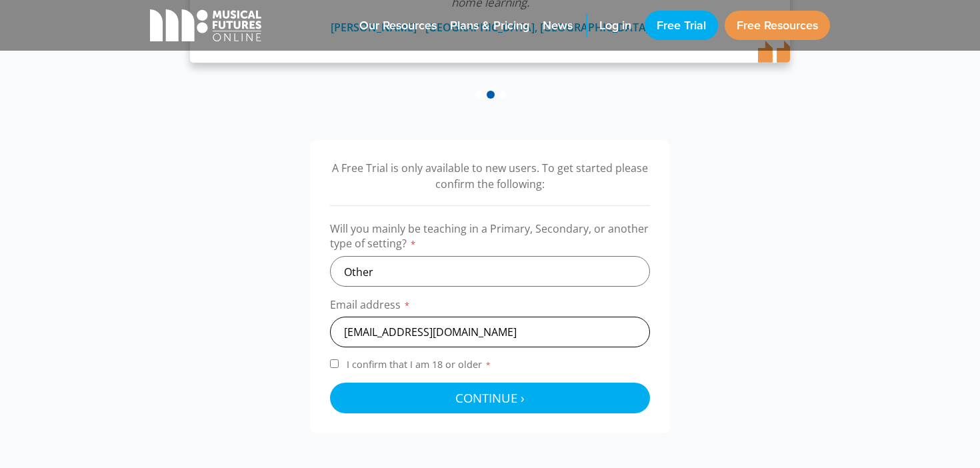 The width and height of the screenshot is (980, 468). I want to click on p: A Free Trial is only available to new users. To get started please confirm the following:, so click(490, 176).